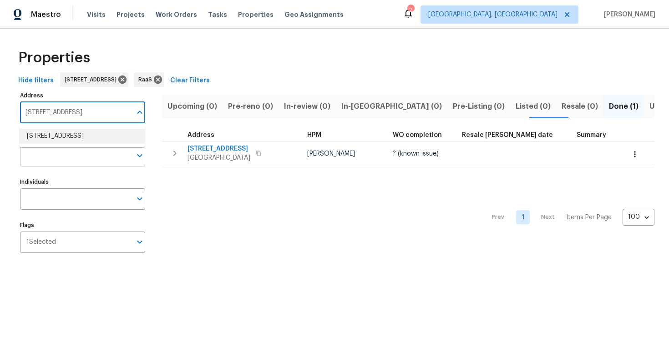  Describe the element at coordinates (307, 106) in the screenshot. I see `span: In-review (0)` at that location.